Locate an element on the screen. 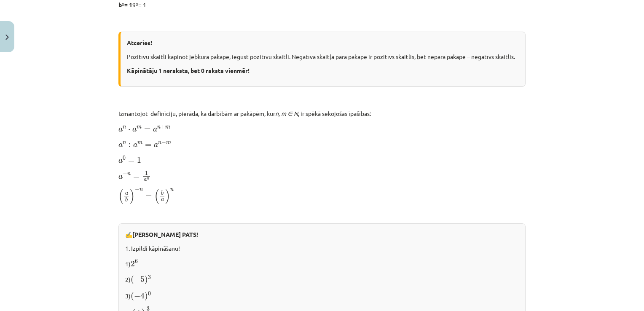 The width and height of the screenshot is (644, 311). em: n, m ∈ N is located at coordinates (287, 113).